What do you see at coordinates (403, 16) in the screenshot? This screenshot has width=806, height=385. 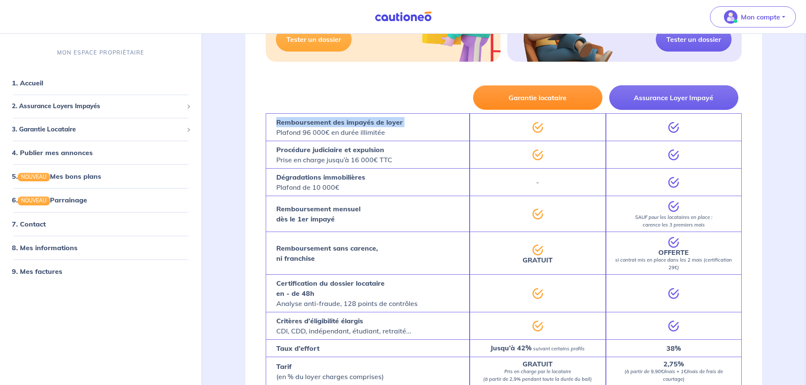 I see `img: Cautioneo` at bounding box center [403, 16].